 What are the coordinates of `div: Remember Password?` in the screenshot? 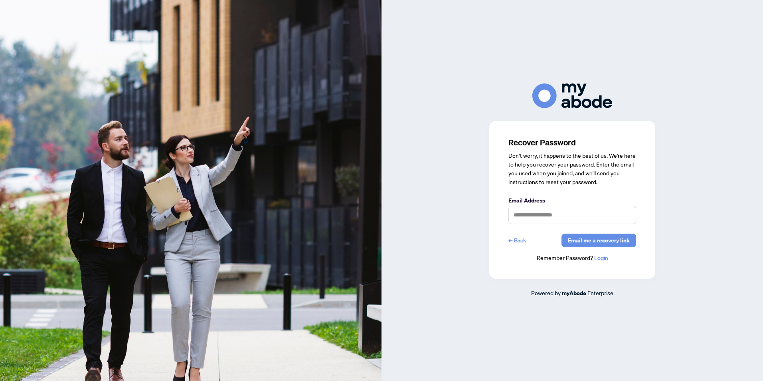 It's located at (572, 258).